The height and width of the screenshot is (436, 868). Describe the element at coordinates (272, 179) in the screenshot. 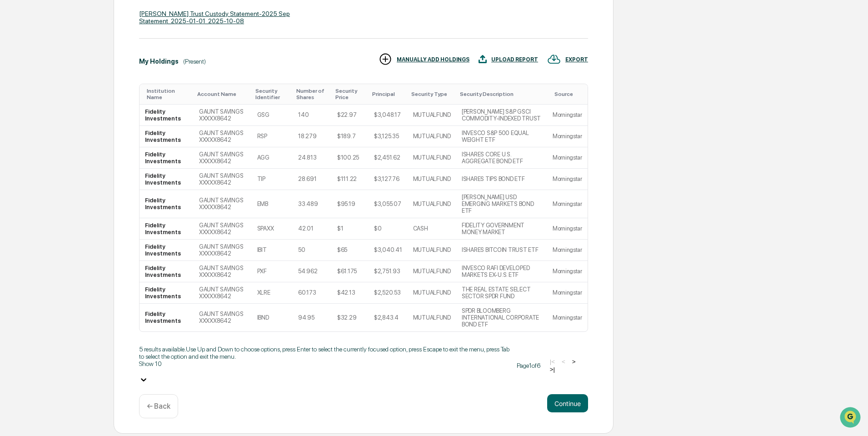

I see `td: TIP` at that location.